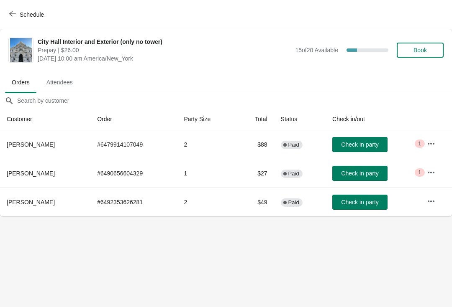 Image resolution: width=452 pixels, height=307 pixels. I want to click on th: Status, so click(299, 119).